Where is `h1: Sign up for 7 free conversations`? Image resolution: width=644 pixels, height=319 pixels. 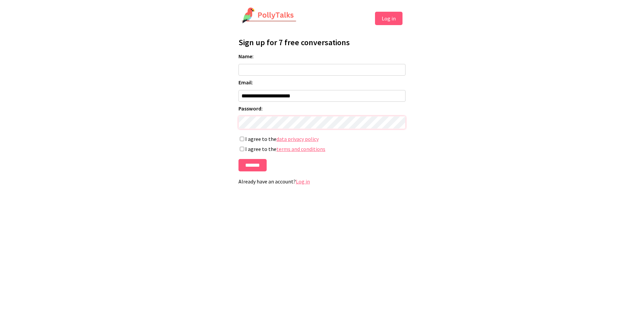
h1: Sign up for 7 free conversations is located at coordinates (322, 42).